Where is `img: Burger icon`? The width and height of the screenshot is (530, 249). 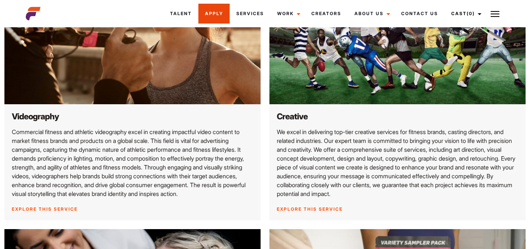
img: Burger icon is located at coordinates (495, 14).